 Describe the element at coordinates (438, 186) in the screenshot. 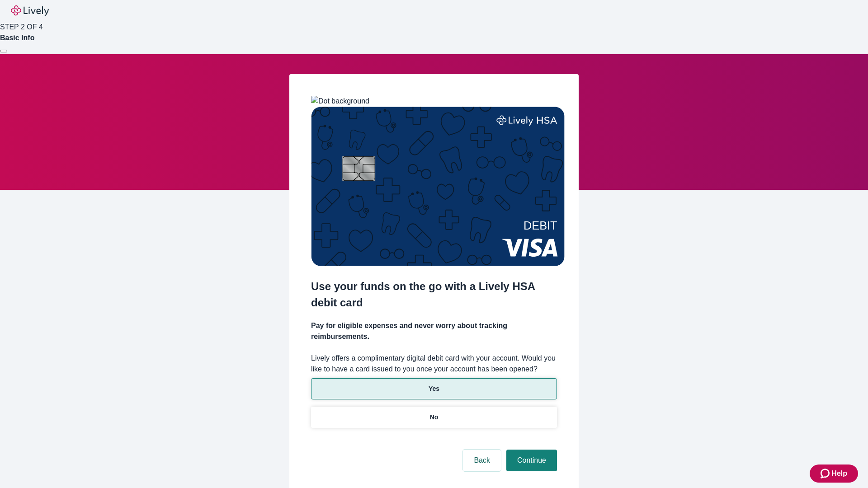

I see `img: Debit card` at that location.